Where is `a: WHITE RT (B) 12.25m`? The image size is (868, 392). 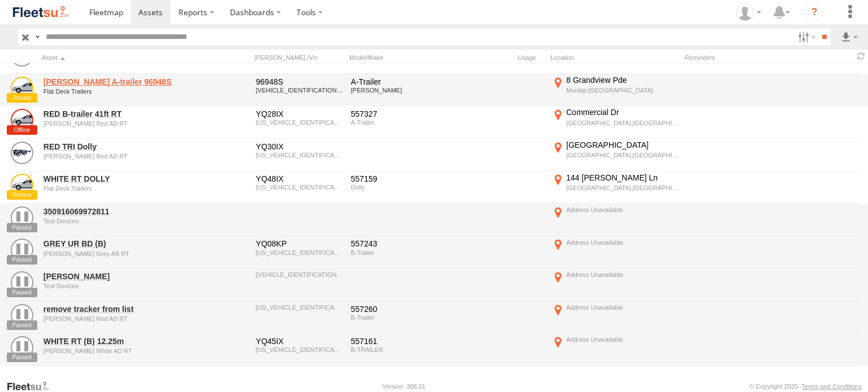
a: WHITE RT (B) 12.25m is located at coordinates (121, 341).